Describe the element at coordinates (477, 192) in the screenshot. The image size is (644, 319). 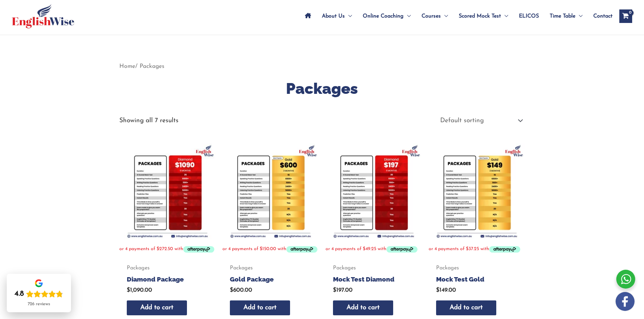
I see `img: Mock Test Gold` at that location.